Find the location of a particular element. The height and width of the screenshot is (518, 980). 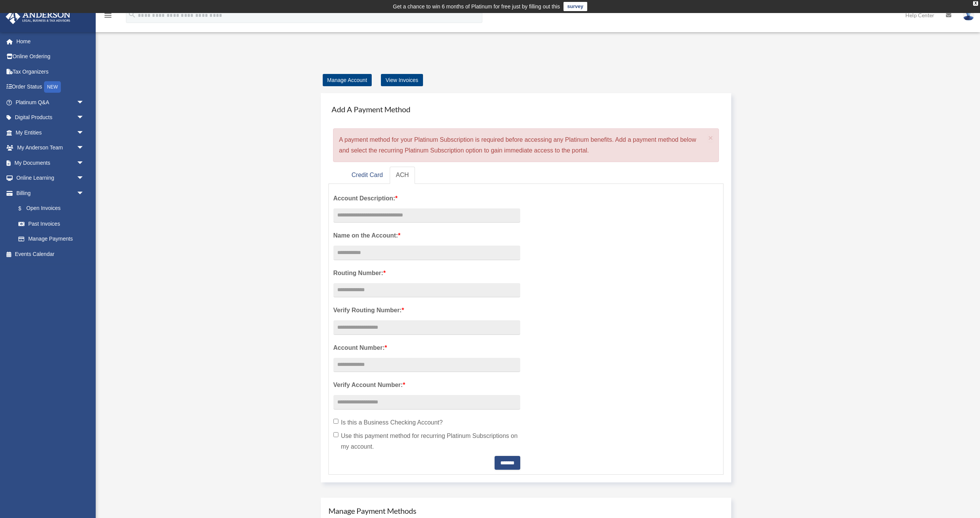

input: Is this a Business Checking Account? is located at coordinates (336, 421).